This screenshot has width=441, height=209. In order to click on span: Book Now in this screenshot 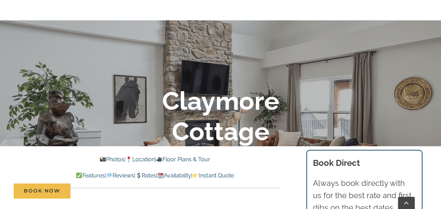, I will do `click(42, 191)`.